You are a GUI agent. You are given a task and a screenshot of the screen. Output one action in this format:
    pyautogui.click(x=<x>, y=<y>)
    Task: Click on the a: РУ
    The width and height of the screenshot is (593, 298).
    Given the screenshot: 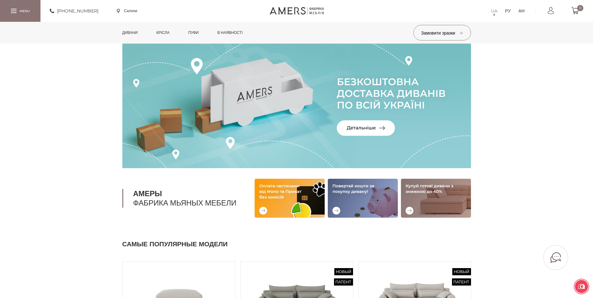 What is the action you would take?
    pyautogui.click(x=508, y=11)
    